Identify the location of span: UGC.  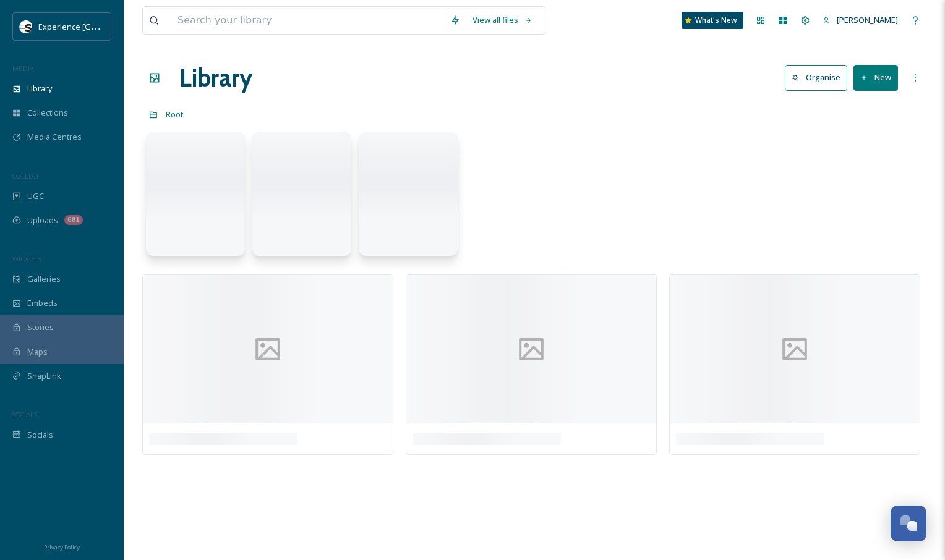
(35, 196).